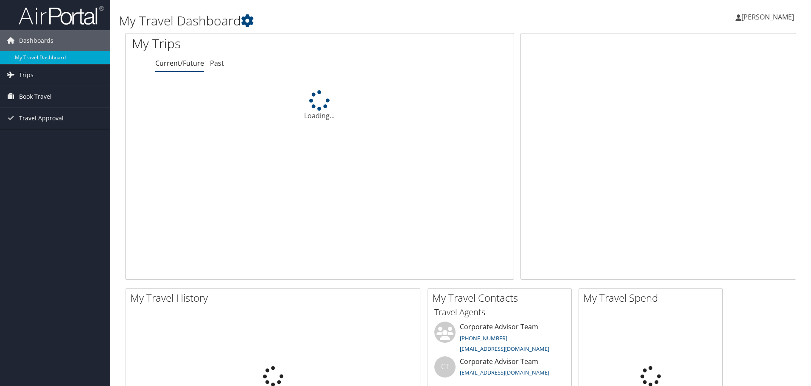  I want to click on a: Current/Future, so click(179, 63).